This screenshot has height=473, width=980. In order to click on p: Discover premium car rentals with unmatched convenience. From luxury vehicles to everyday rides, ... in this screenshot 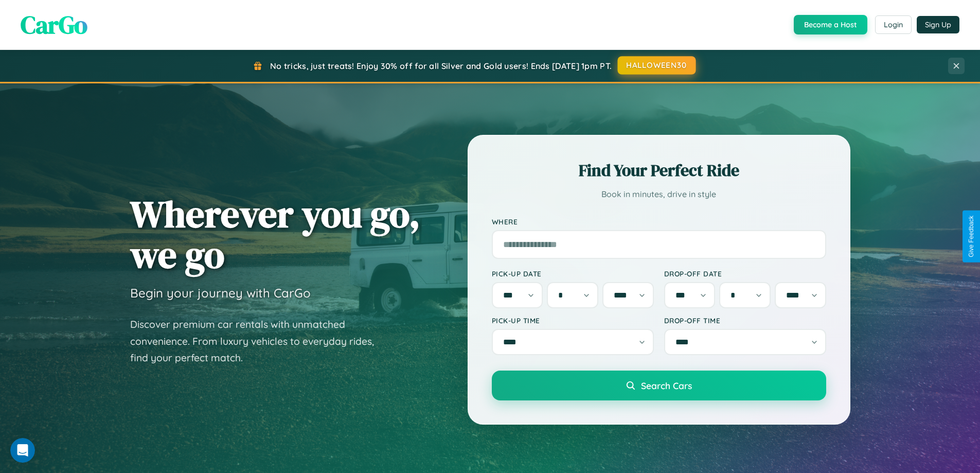, I will do `click(259, 341)`.